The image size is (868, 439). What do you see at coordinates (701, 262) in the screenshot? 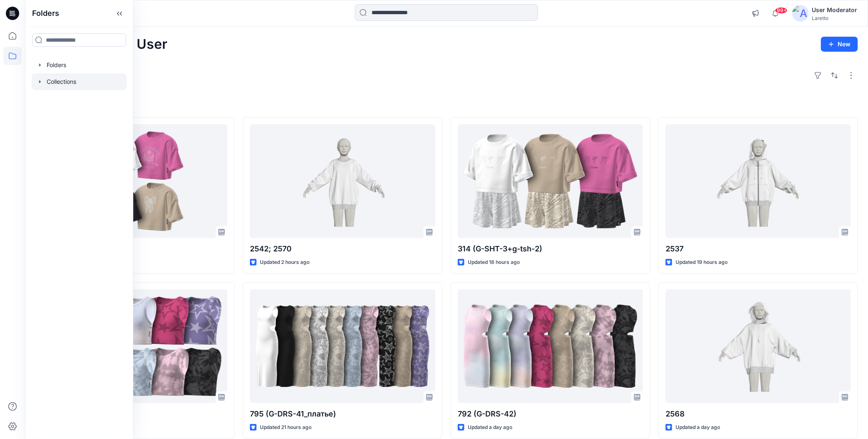
I see `p: Updated 19 hours ago` at bounding box center [701, 262].